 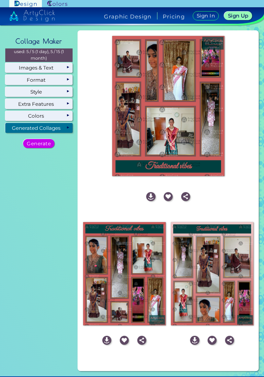 I want to click on a: Pricing, so click(x=173, y=16).